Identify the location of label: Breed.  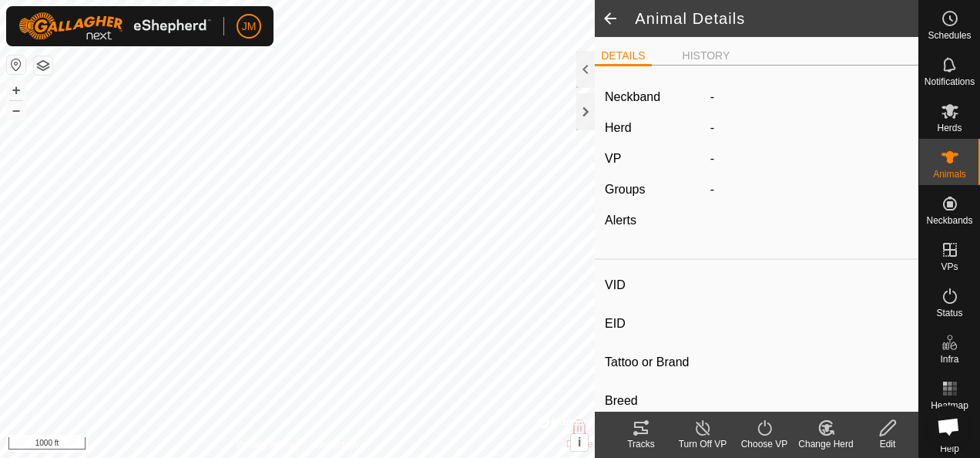
(655, 401).